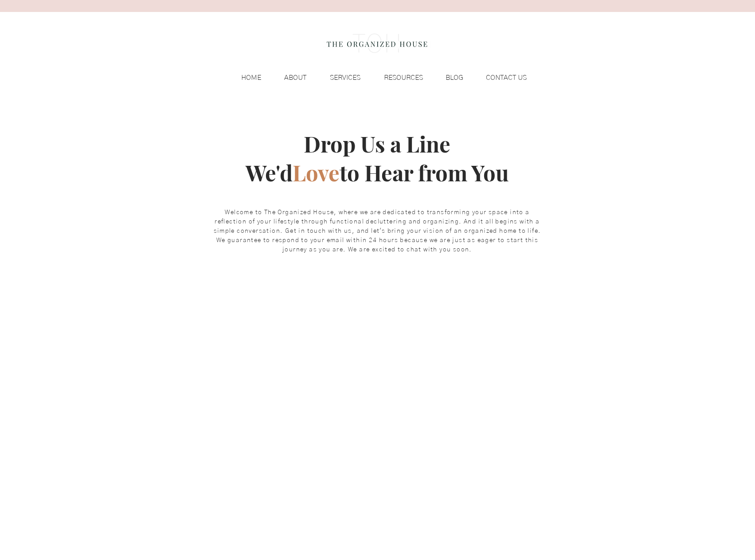 The width and height of the screenshot is (755, 560). I want to click on p: CONTACT US, so click(506, 78).